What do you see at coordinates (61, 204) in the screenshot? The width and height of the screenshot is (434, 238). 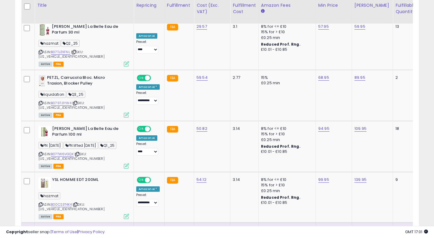 I see `a: B00CS3T4K4` at bounding box center [61, 204].